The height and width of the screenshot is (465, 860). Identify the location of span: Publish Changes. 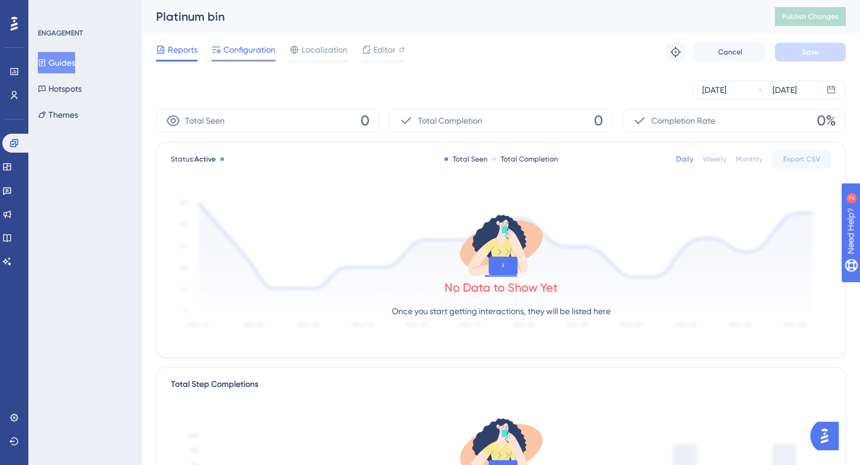
(811, 17).